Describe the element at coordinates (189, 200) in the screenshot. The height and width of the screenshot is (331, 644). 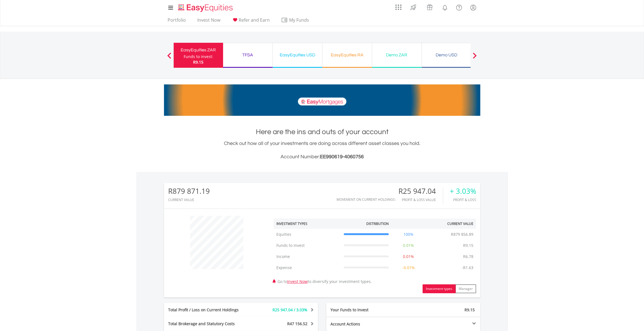
I see `div: CURRENT VALUE` at that location.